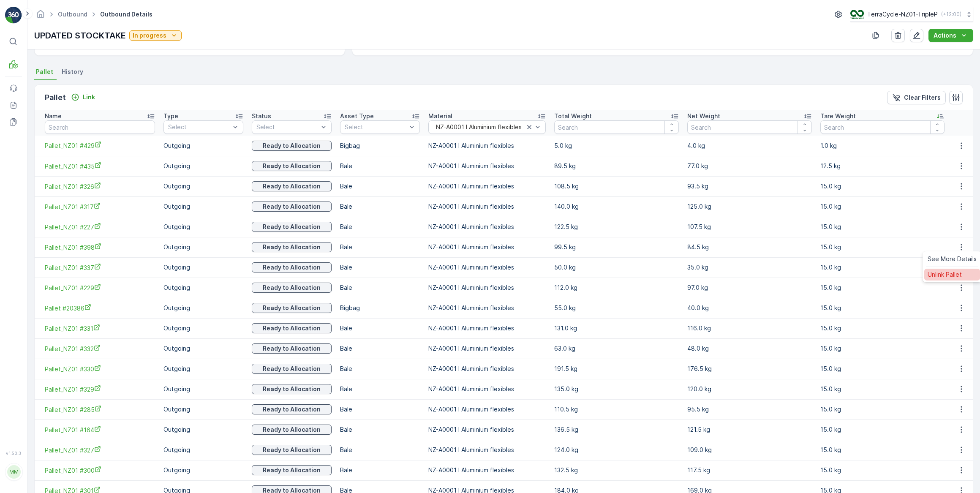 The width and height of the screenshot is (980, 493). Describe the element at coordinates (99, 349) in the screenshot. I see `a: Pallet_NZ01 #332` at that location.